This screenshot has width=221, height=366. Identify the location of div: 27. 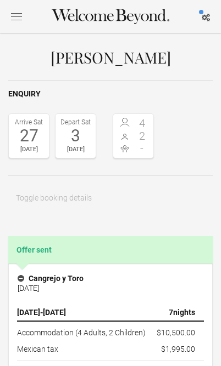
(29, 136).